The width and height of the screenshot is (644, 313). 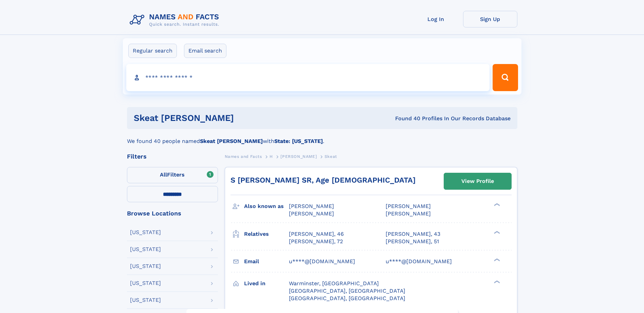 I want to click on a: Log In, so click(x=435, y=19).